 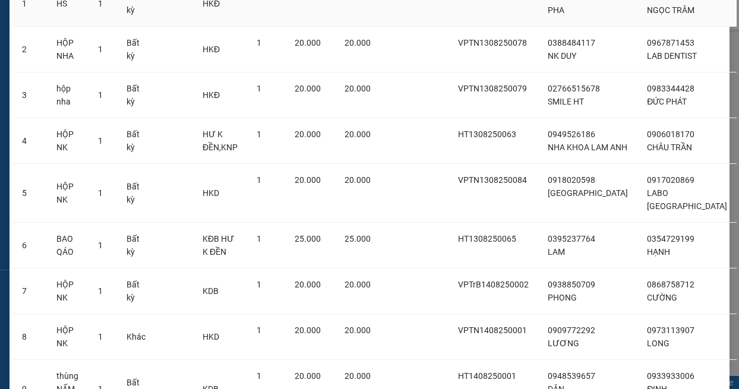 I want to click on span: 0395237764, so click(x=572, y=239).